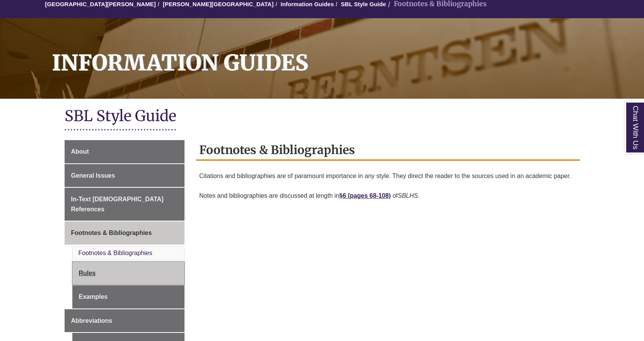 The width and height of the screenshot is (644, 341). Describe the element at coordinates (344, 195) in the screenshot. I see `a: §6` at that location.